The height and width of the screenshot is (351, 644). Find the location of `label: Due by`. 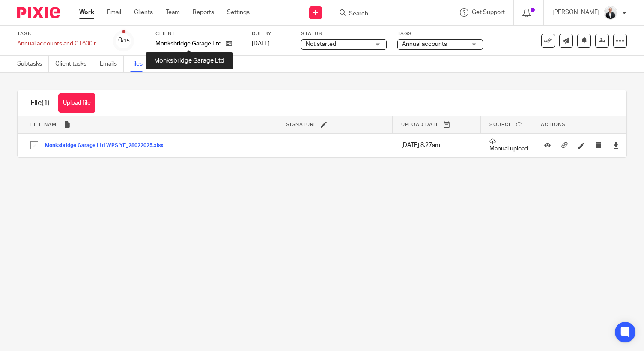

label: Due by is located at coordinates (271, 34).